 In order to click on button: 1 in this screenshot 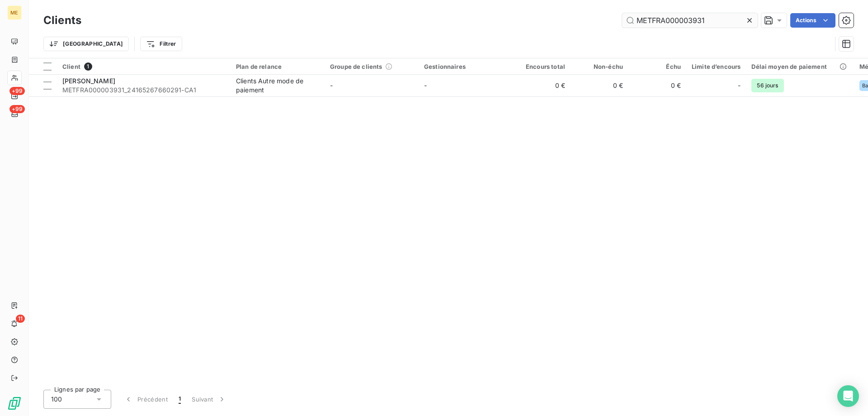, I will do `click(179, 399)`.